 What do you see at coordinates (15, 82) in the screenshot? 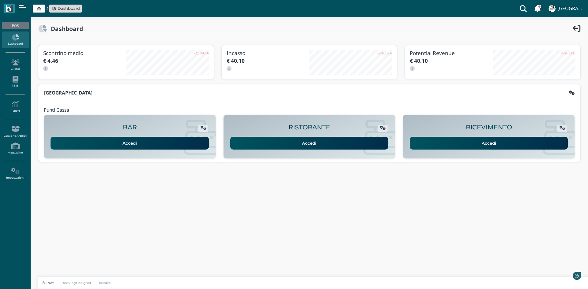
I see `a: PMS` at bounding box center [15, 82].